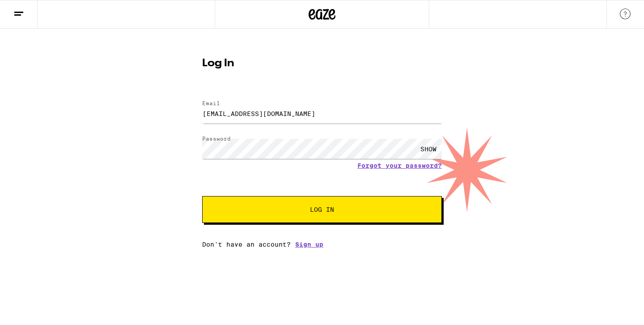 The width and height of the screenshot is (644, 325). Describe the element at coordinates (399, 165) in the screenshot. I see `a: Forgot your password?` at that location.